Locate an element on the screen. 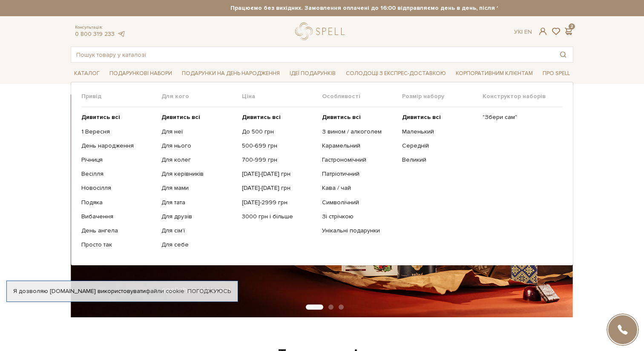 The width and height of the screenshot is (644, 351). a: Для сім'ї is located at coordinates (198, 231).